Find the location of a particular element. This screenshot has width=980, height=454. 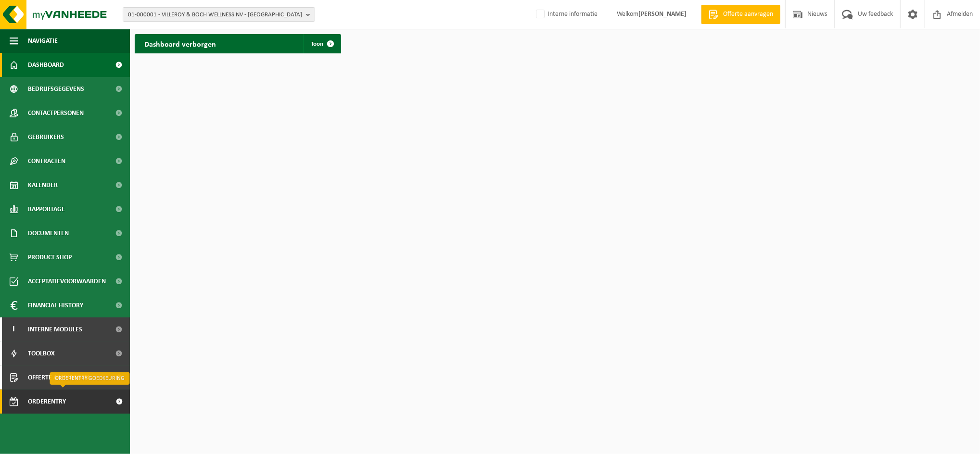

span: Product Shop is located at coordinates (50, 257).